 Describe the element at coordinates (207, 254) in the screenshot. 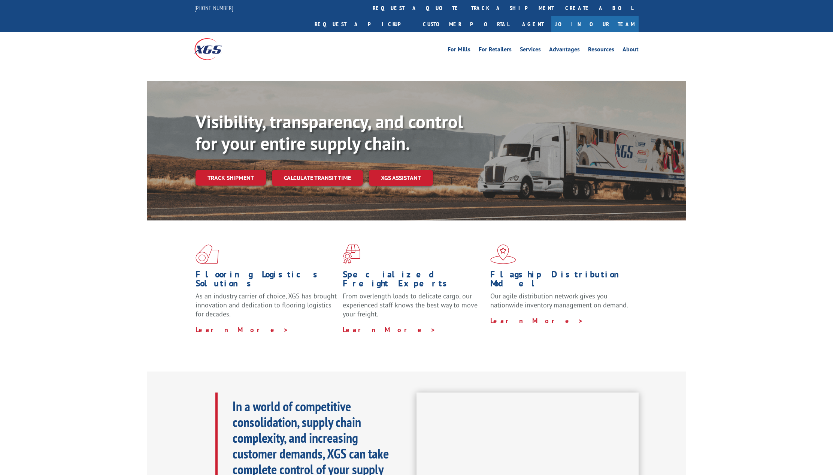

I see `img: xgs-icon-total-supply-chain-intelligence-red` at that location.